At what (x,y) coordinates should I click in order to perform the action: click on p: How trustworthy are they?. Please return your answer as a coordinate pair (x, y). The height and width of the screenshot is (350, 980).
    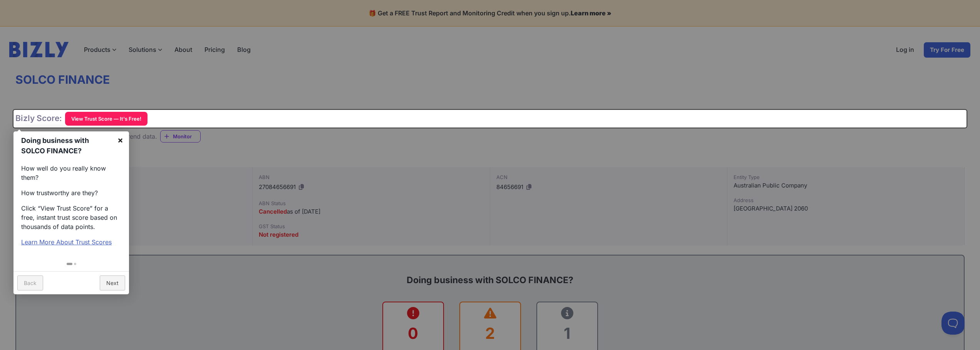
    Looking at the image, I should click on (71, 193).